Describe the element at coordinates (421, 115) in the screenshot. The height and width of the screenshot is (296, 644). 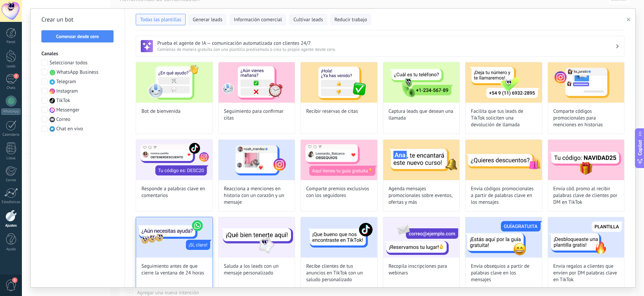
I see `span: Captura leads que desean una llamada` at that location.